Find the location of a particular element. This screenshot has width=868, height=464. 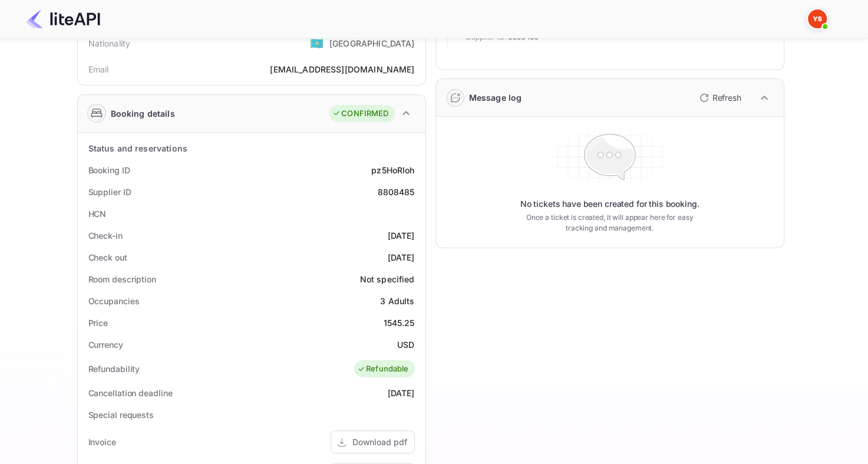

div: Currency is located at coordinates (106, 344).